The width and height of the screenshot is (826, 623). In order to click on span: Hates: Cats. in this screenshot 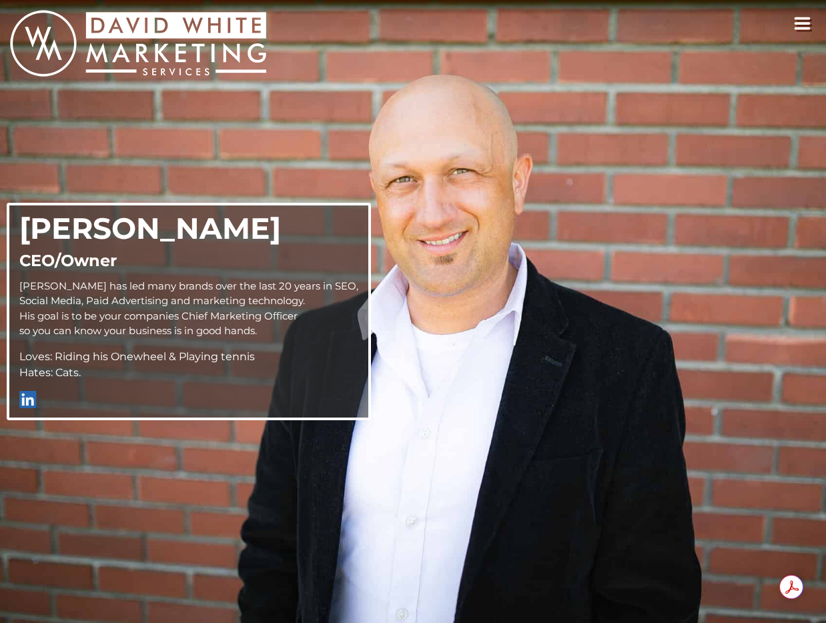, I will do `click(50, 372)`.